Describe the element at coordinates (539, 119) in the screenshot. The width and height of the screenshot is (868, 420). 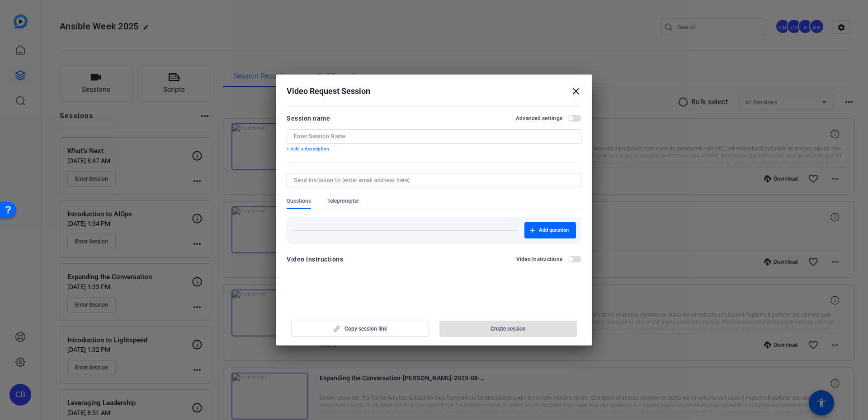
I see `h2: Advanced settings` at that location.